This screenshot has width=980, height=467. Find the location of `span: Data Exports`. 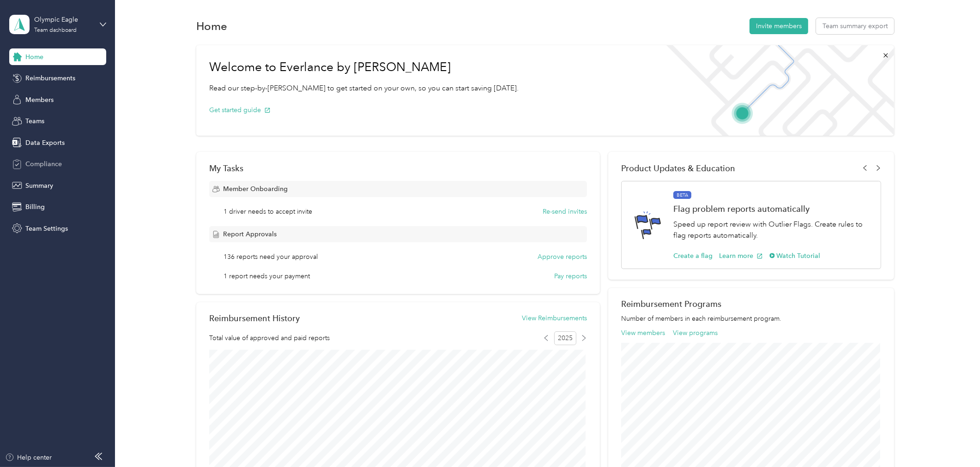

span: Data Exports is located at coordinates (45, 143).